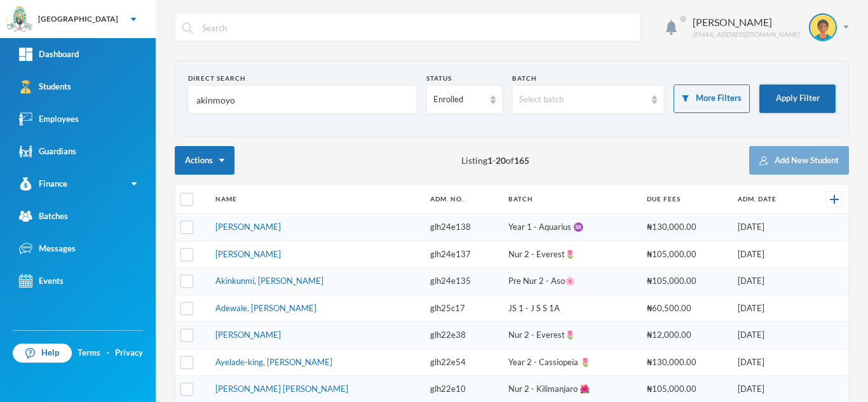  What do you see at coordinates (686, 199) in the screenshot?
I see `th: Due Fees` at bounding box center [686, 199].